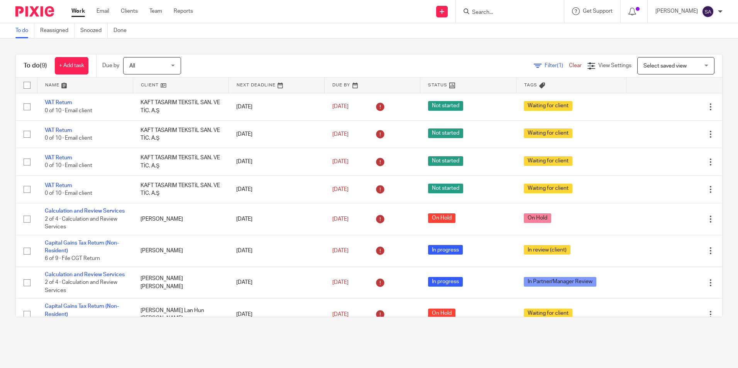 The width and height of the screenshot is (738, 368). What do you see at coordinates (129, 11) in the screenshot?
I see `a: Clients` at bounding box center [129, 11].